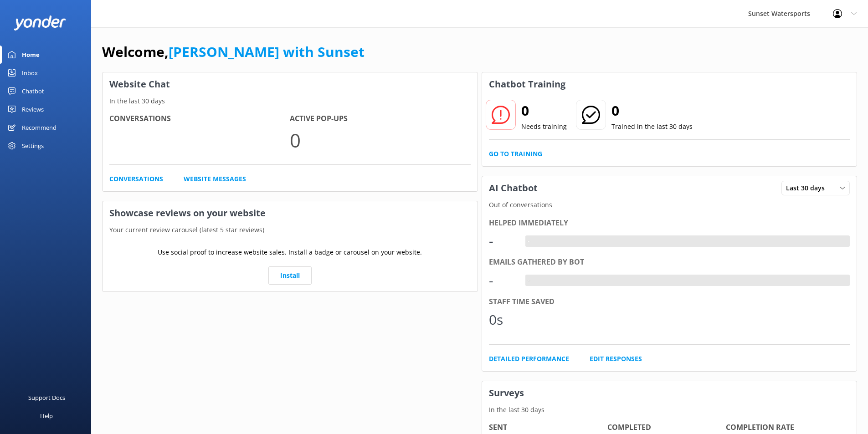 Image resolution: width=868 pixels, height=434 pixels. What do you see at coordinates (380, 140) in the screenshot?
I see `p: 0` at bounding box center [380, 140].